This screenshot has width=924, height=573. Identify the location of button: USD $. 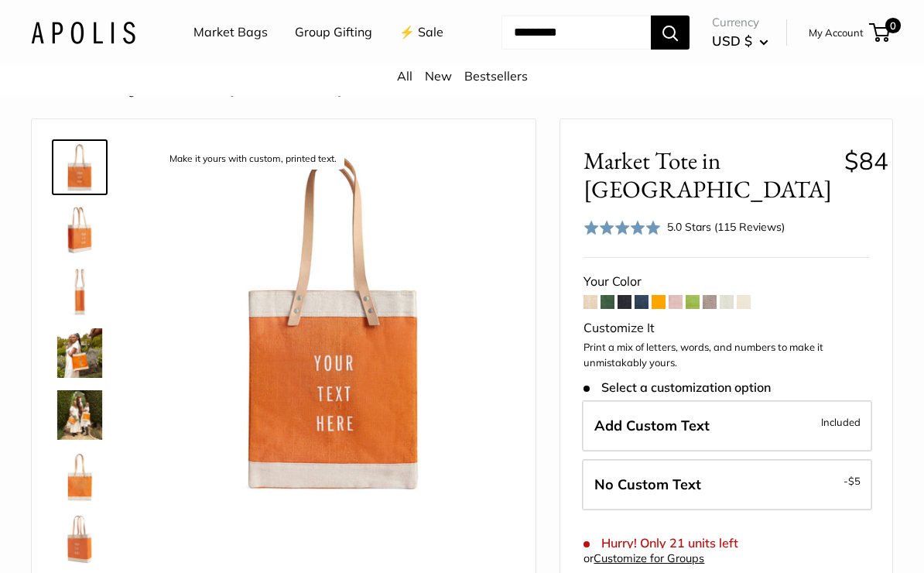
(740, 41).